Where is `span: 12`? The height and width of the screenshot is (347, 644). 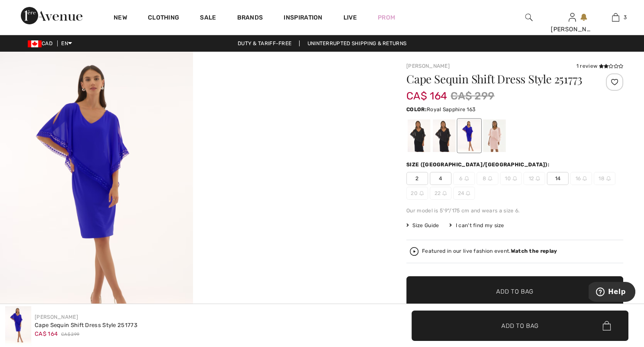 span: 12 is located at coordinates (535, 179).